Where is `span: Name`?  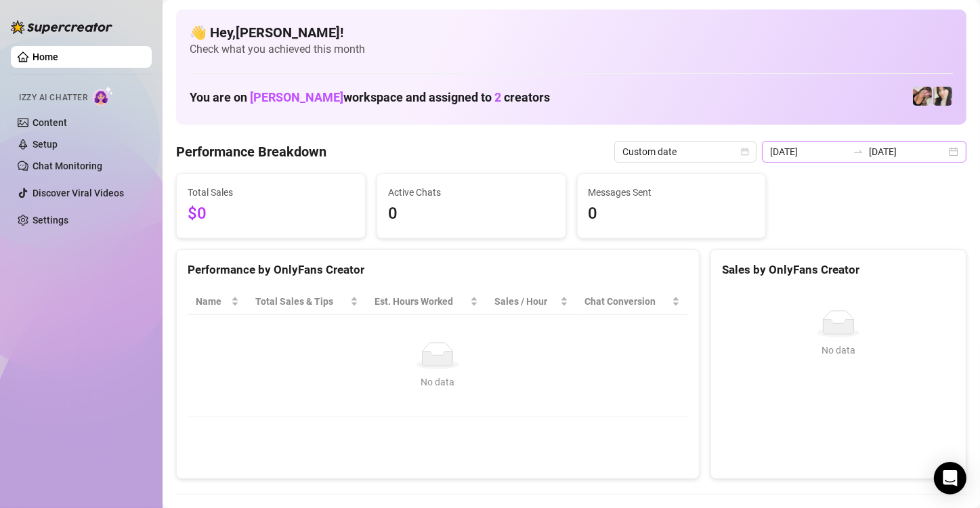 span: Name is located at coordinates (212, 301).